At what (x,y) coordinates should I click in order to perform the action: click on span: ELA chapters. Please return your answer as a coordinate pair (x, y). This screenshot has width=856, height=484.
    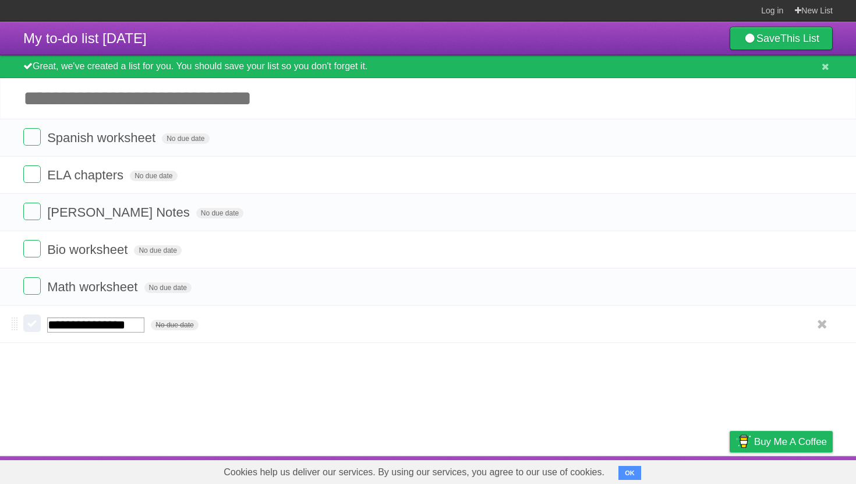
    Looking at the image, I should click on (87, 175).